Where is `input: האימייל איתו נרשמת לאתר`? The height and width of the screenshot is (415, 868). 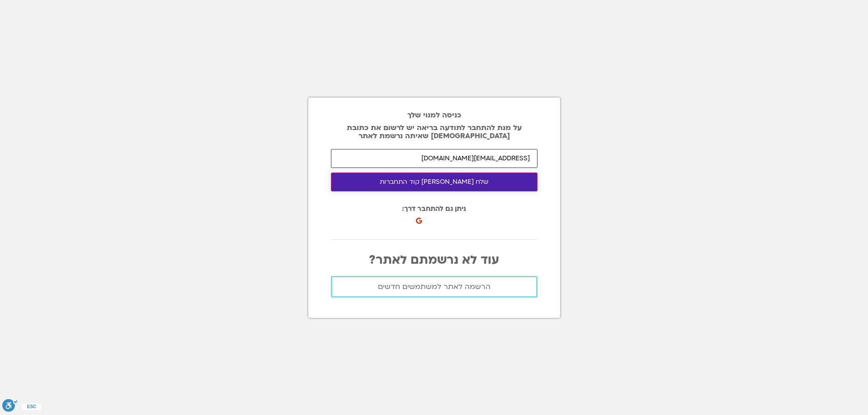
input: האימייל איתו נרשמת לאתר is located at coordinates (434, 159).